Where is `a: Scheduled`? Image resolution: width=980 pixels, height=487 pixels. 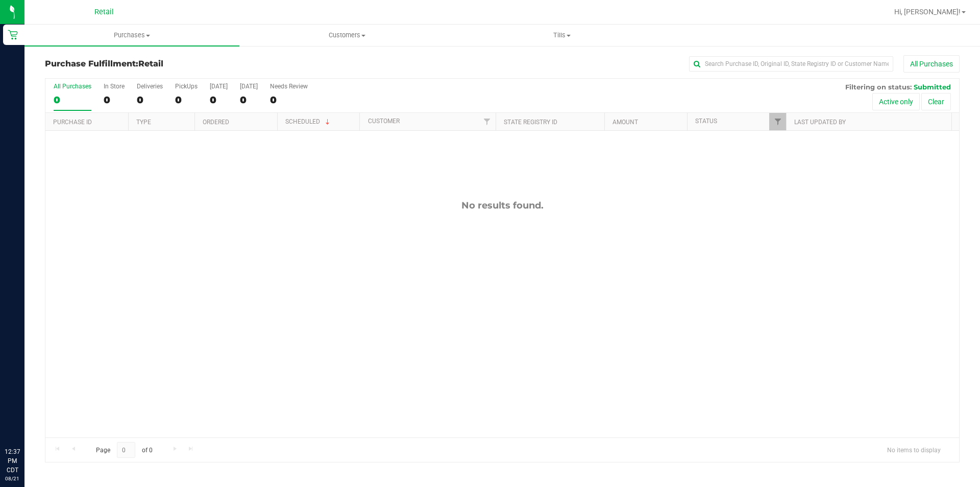 a: Scheduled is located at coordinates (309, 121).